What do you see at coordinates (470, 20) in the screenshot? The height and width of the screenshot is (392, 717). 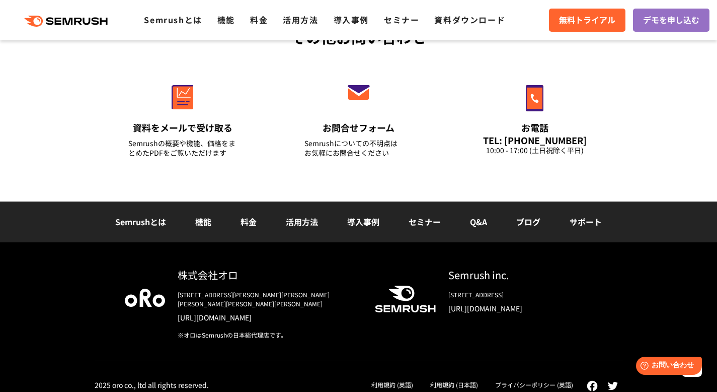 I see `a: 資料ダウンロード` at bounding box center [470, 20].